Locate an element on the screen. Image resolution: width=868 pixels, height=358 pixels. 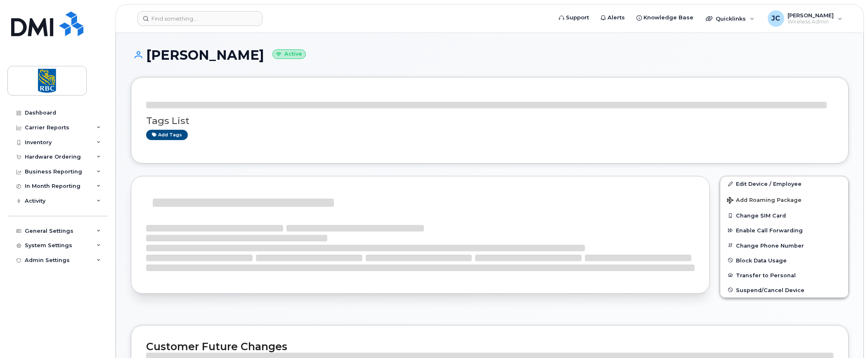
small: Active is located at coordinates (289, 54).